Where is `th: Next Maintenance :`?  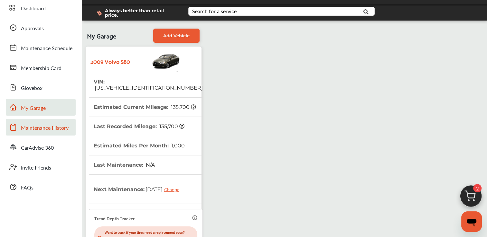 th: Next Maintenance : is located at coordinates (139, 190).